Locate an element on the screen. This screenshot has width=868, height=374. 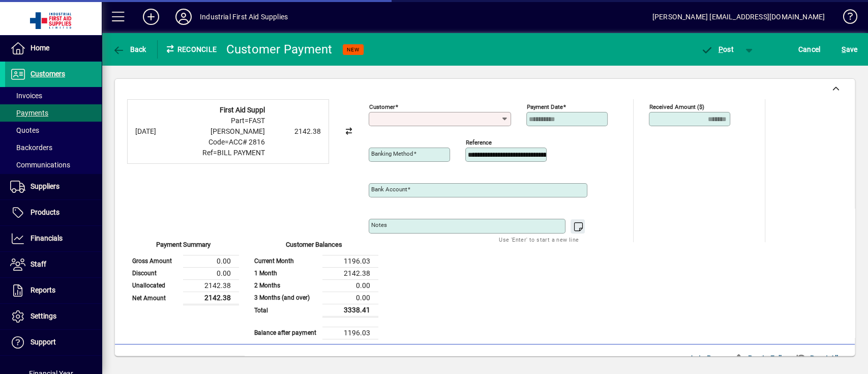
mat-label: Banking method is located at coordinates (392, 154).